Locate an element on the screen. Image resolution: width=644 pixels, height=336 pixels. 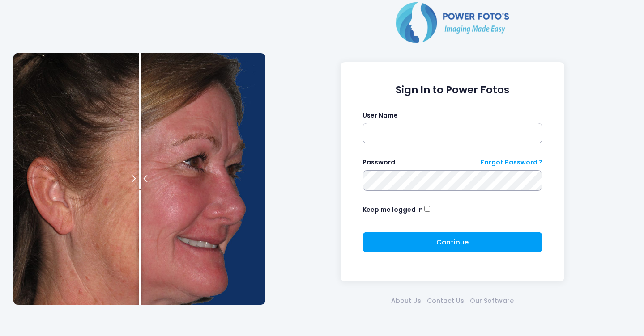
a: About Us is located at coordinates (406, 301).